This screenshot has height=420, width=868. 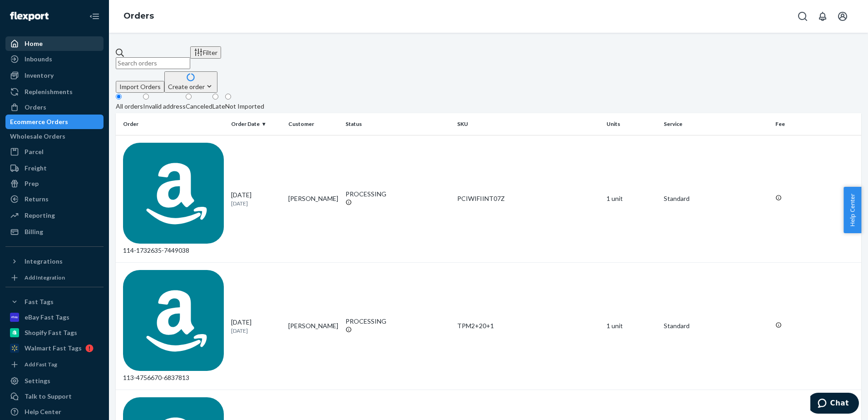 What do you see at coordinates (48, 396) in the screenshot?
I see `div: Talk to Support` at bounding box center [48, 396].